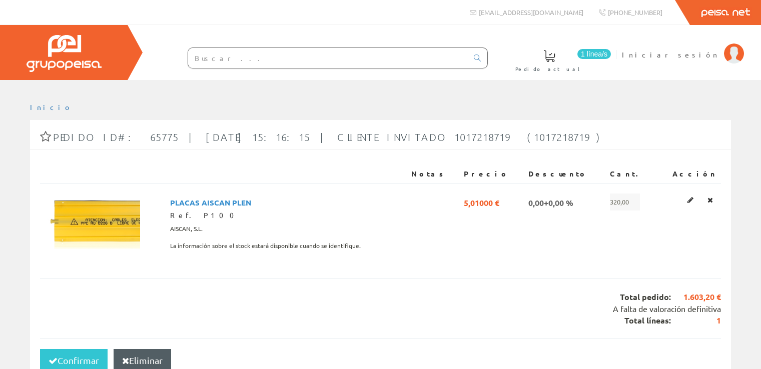  What do you see at coordinates (690, 200) in the screenshot?
I see `a: Editar` at bounding box center [690, 200].